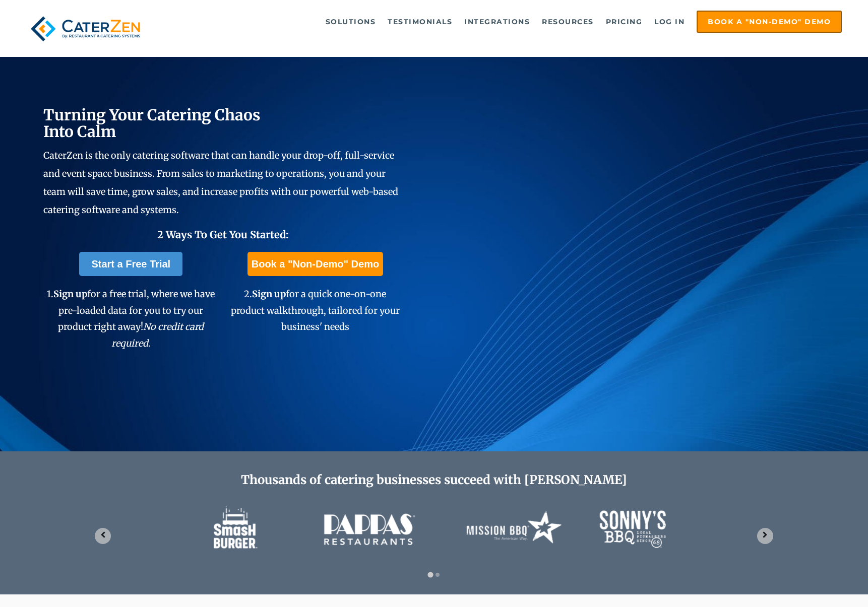 The height and width of the screenshot is (607, 868). Describe the element at coordinates (158, 335) in the screenshot. I see `em: No credit card required.` at that location.